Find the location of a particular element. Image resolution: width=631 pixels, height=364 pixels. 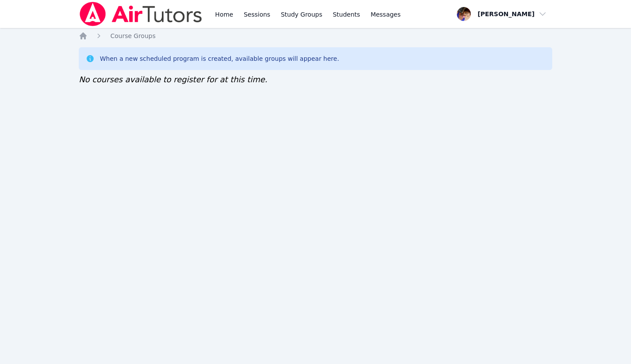

div: When a new scheduled program is created, available groups will appear here. is located at coordinates (219, 59).